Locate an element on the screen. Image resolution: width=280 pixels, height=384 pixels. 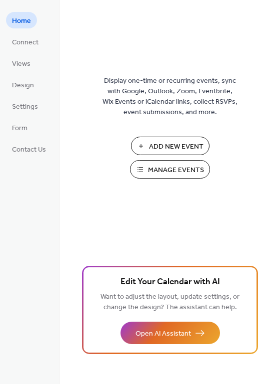
a: Views is located at coordinates (21, 63).